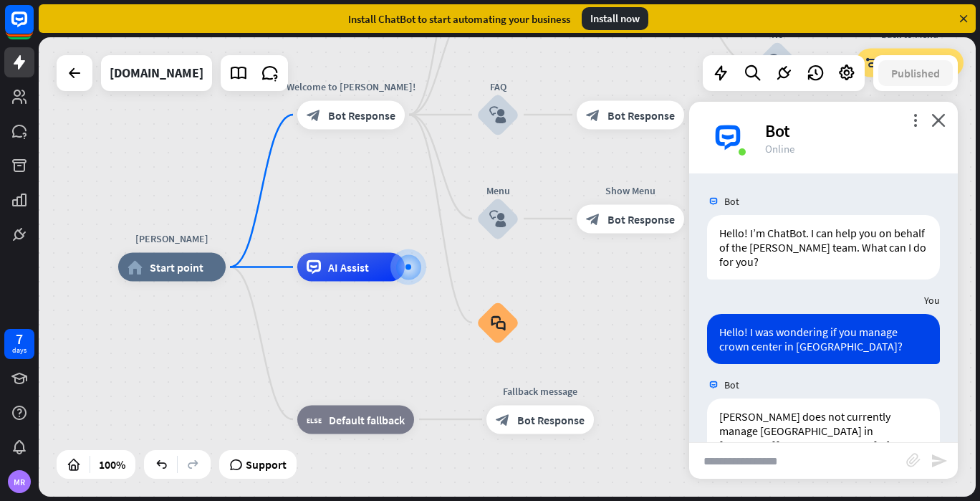  Describe the element at coordinates (915, 120) in the screenshot. I see `i: more_vert` at that location.